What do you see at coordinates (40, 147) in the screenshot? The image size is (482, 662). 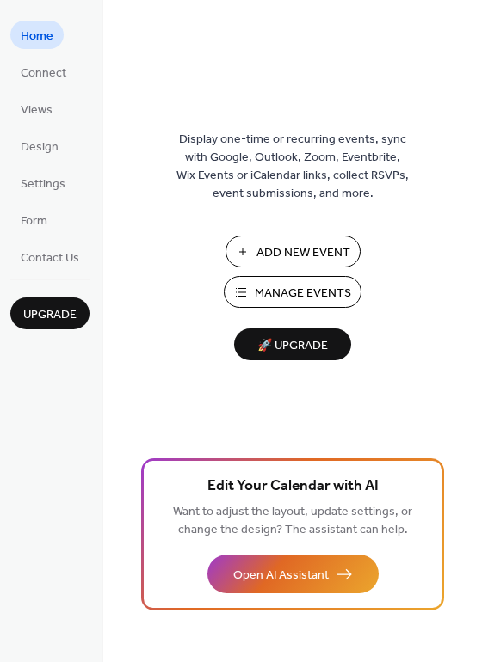 I see `span: Design` at bounding box center [40, 147].